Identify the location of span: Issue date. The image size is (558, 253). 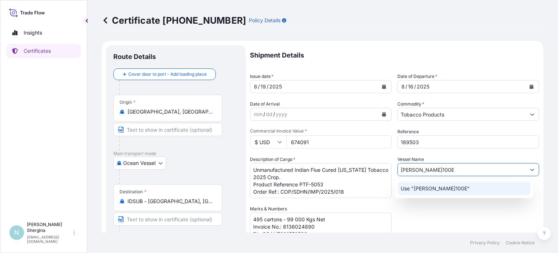
(262, 76).